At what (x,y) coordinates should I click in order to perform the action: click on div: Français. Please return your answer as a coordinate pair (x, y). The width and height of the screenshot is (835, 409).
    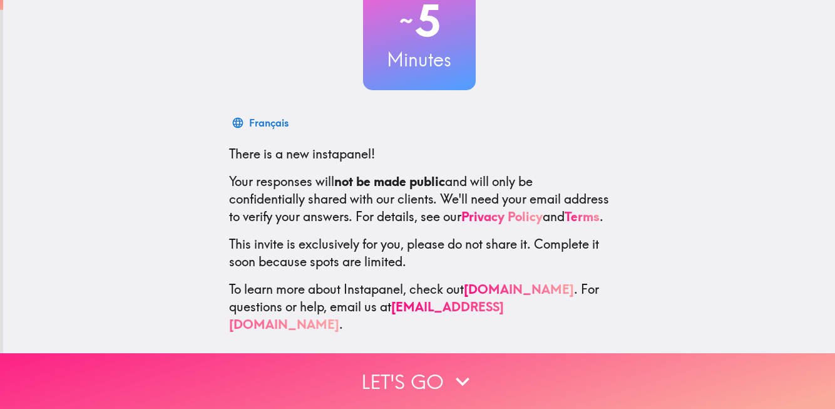
    Looking at the image, I should click on (269, 123).